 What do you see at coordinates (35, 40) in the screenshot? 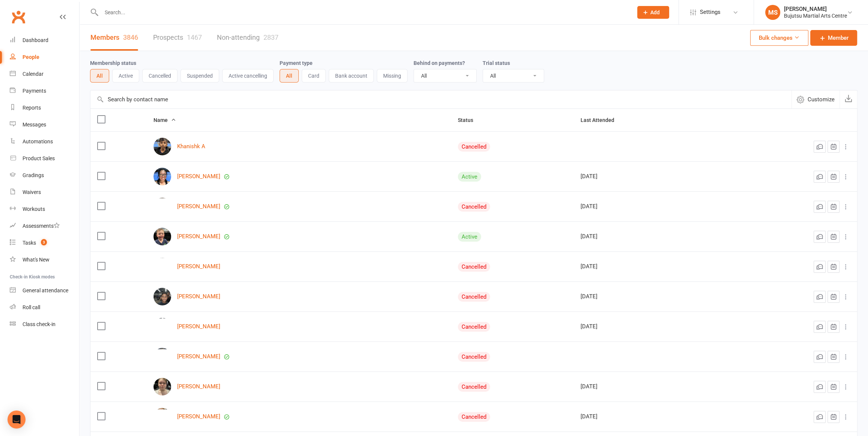
I see `div: Dashboard` at bounding box center [35, 40].